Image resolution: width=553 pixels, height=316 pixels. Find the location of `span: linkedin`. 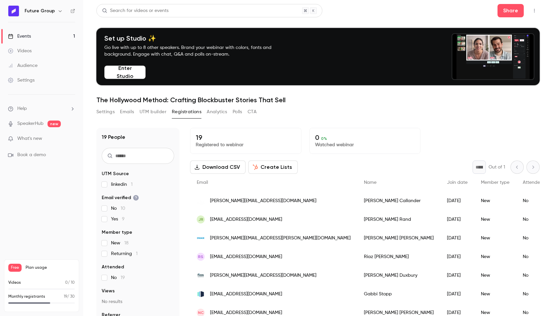

span: linkedin is located at coordinates (122, 184).